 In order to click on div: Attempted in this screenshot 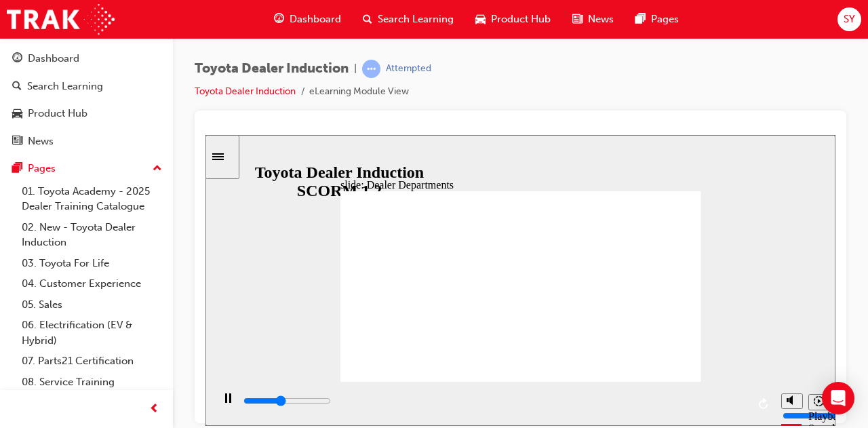, I will do `click(409, 68)`.